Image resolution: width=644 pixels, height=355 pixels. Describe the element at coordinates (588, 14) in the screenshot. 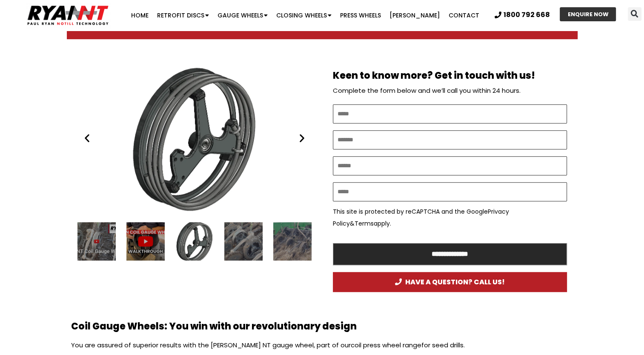

I see `span: ENQUIRE NOW` at that location.